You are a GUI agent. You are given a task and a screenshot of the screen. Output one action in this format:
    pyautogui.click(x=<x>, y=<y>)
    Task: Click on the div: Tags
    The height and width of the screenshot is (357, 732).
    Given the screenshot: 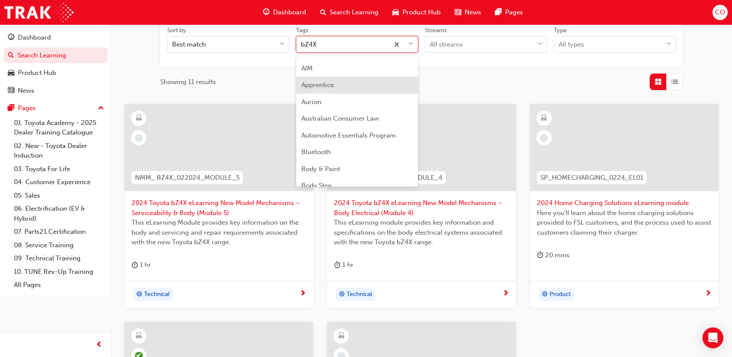 What is the action you would take?
    pyautogui.click(x=302, y=30)
    